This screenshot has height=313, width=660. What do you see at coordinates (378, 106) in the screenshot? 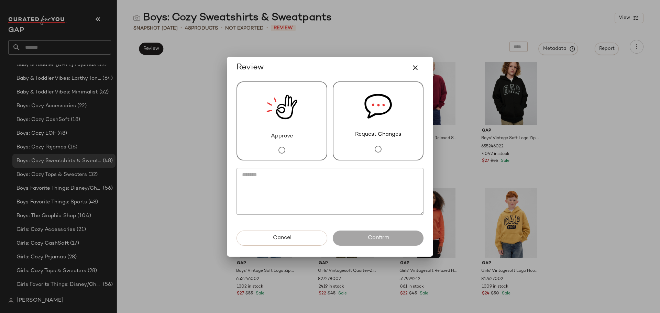
I see `img: svg%3e` at bounding box center [378, 106].